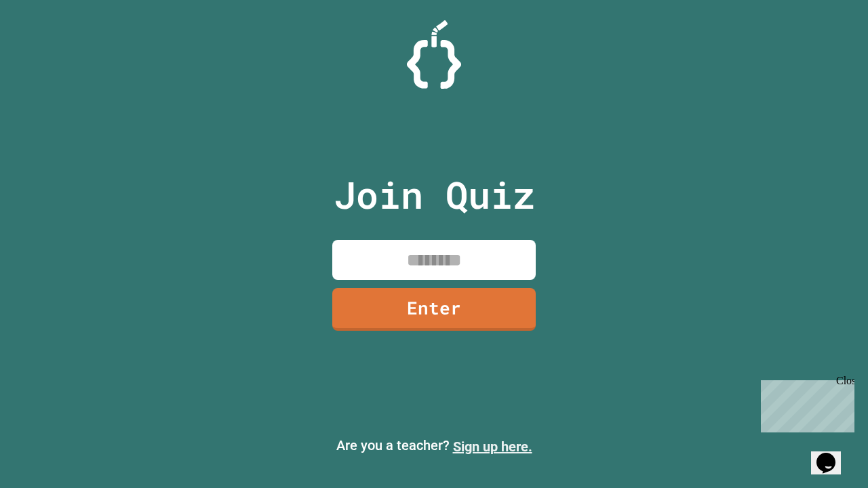 This screenshot has height=488, width=868. I want to click on p: Are you a teacher?, so click(434, 446).